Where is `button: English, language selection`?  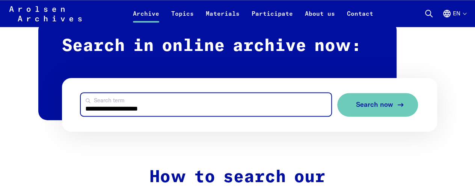 button: English, language selection is located at coordinates (454, 18).